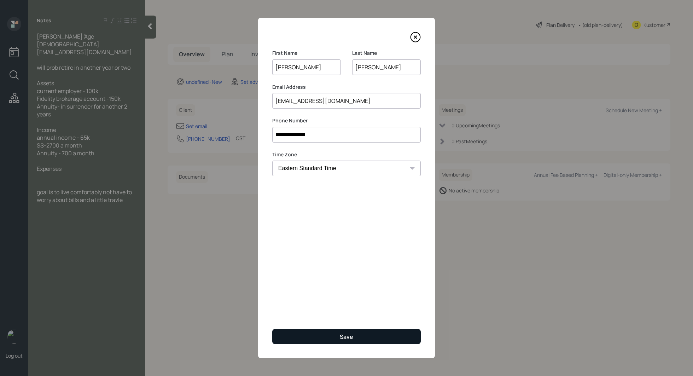 This screenshot has width=693, height=376. I want to click on div: Save, so click(346, 336).